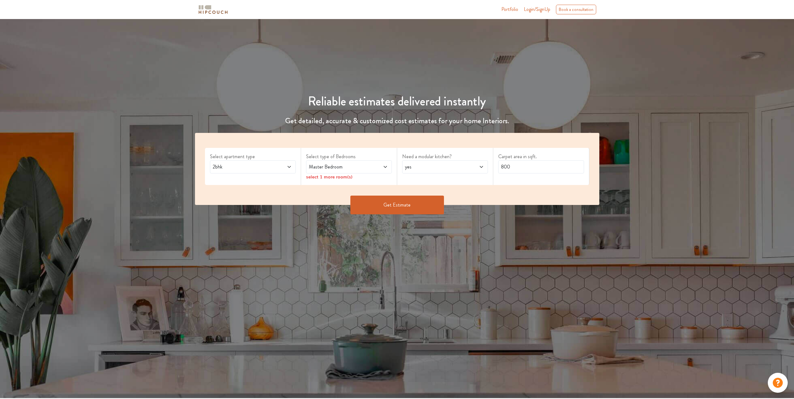 The image size is (794, 399). Describe the element at coordinates (337, 167) in the screenshot. I see `span: Master Bedroom` at that location.